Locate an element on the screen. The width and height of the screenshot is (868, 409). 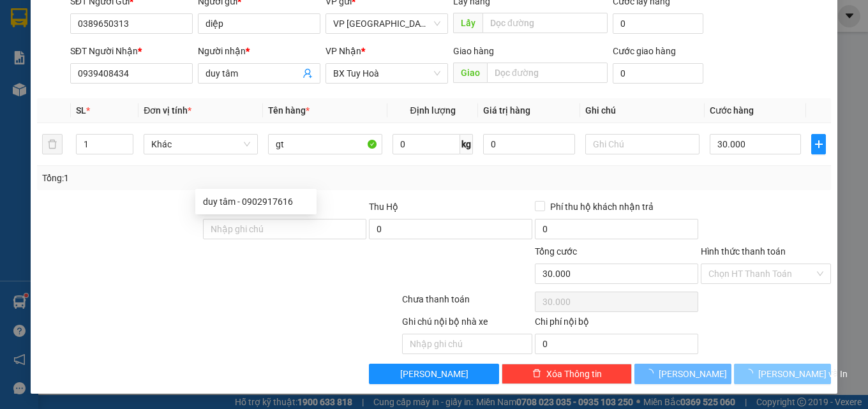
span: Khác is located at coordinates (200, 144).